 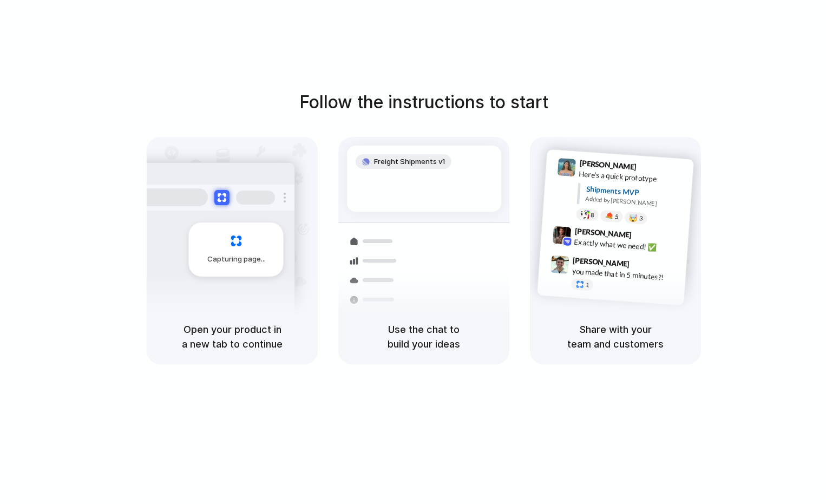 I want to click on div: you made that in 5 minutes?!, so click(x=625, y=275).